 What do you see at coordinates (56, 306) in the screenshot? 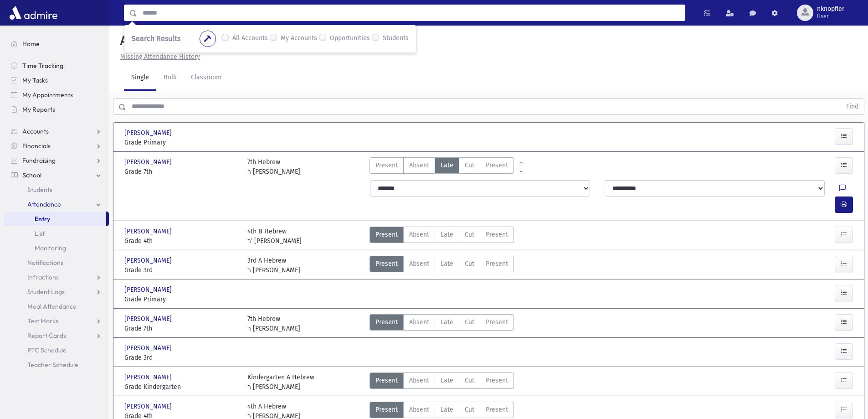
I see `a: Meal Attendance` at bounding box center [56, 306].